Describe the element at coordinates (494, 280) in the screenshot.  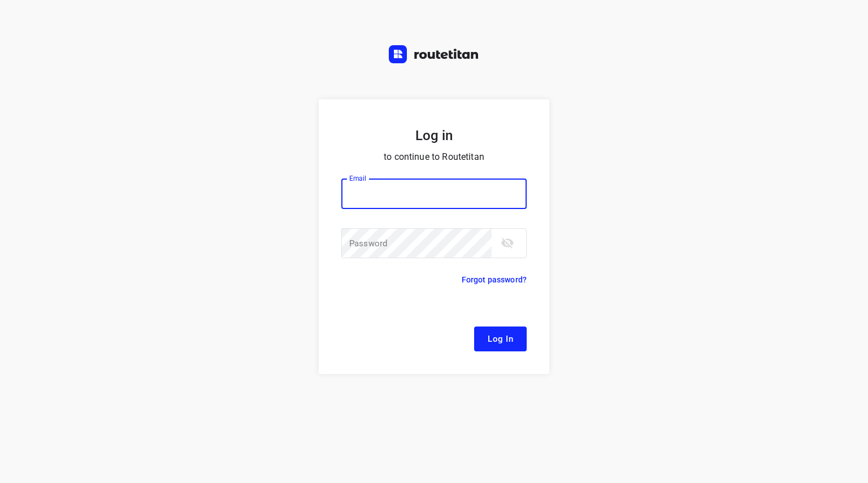
I see `p: Forgot password?` at that location.